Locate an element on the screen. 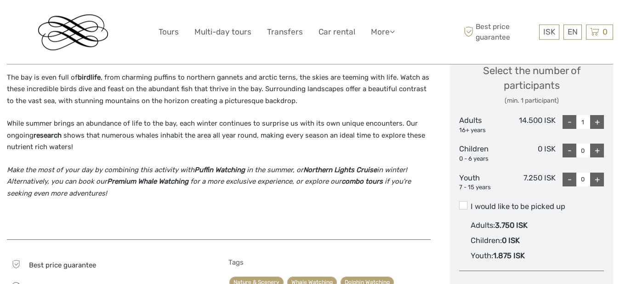  div: 7 - 15 years is located at coordinates (483, 187).